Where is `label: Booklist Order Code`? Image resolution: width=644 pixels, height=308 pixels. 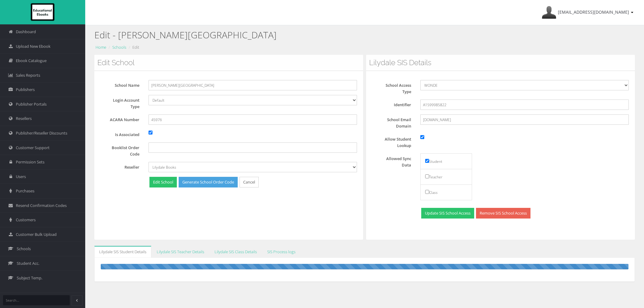
label: Booklist Order Code is located at coordinates (122, 150).